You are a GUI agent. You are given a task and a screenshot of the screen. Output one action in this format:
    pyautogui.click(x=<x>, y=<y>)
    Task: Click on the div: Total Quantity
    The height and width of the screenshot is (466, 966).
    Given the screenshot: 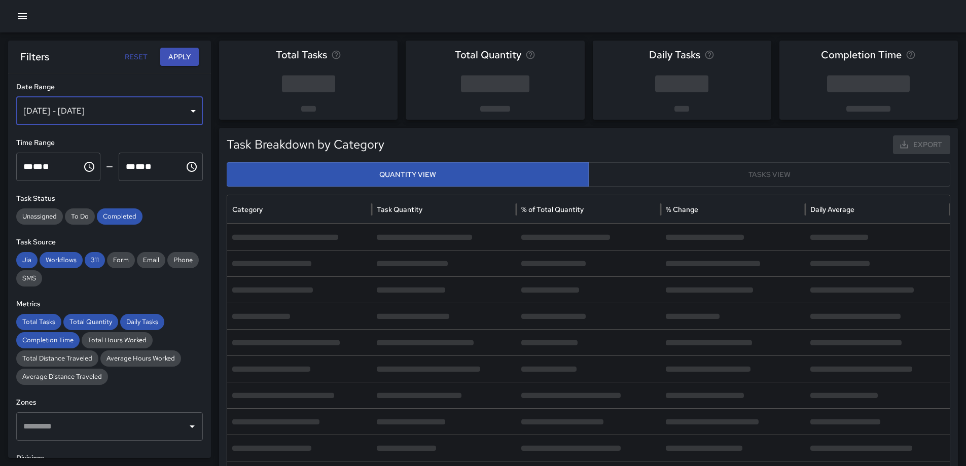 What is the action you would take?
    pyautogui.click(x=91, y=322)
    